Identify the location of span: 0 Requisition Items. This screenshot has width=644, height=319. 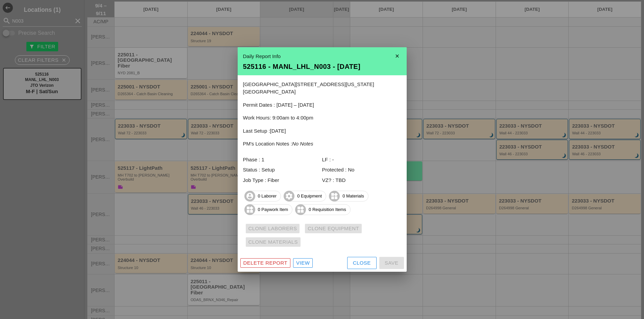
(323, 210).